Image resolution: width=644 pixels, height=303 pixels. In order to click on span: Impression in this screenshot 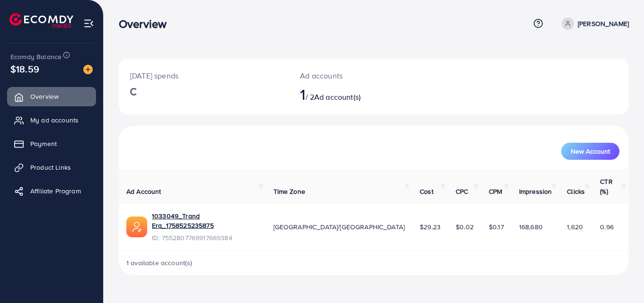, I will do `click(536, 192)`.